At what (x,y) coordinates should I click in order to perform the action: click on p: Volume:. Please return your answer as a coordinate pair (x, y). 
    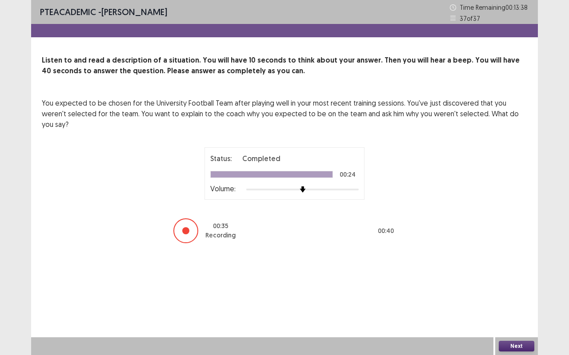
    Looking at the image, I should click on (223, 189).